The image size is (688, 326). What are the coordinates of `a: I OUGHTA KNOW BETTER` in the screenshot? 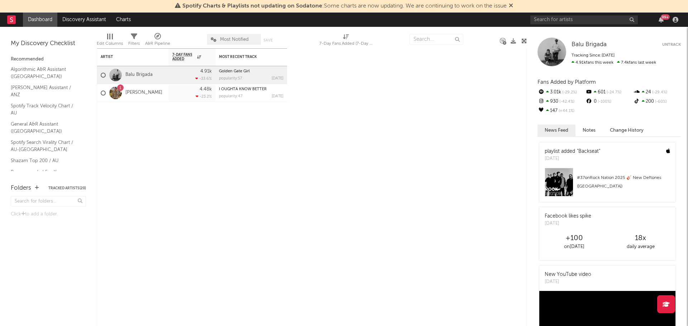 It's located at (243, 89).